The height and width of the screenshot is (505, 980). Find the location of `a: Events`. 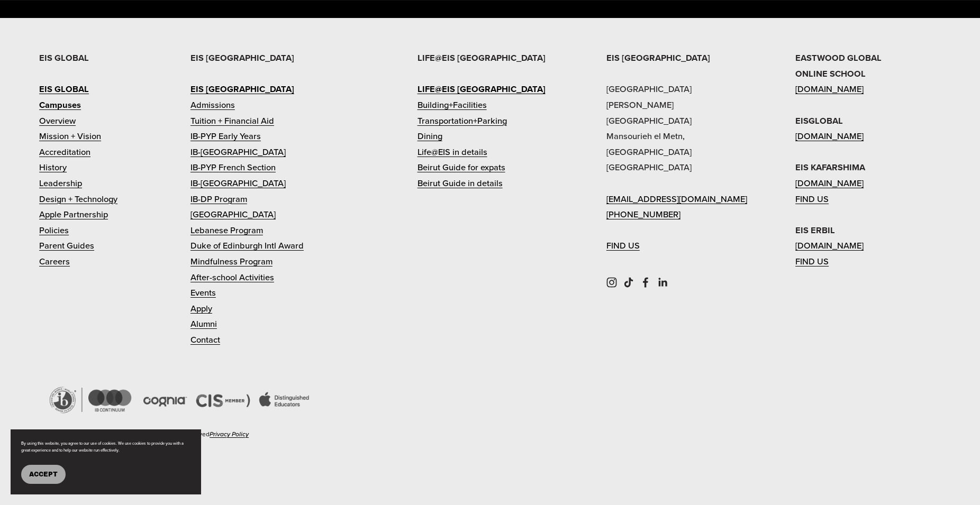

a: Events is located at coordinates (203, 293).